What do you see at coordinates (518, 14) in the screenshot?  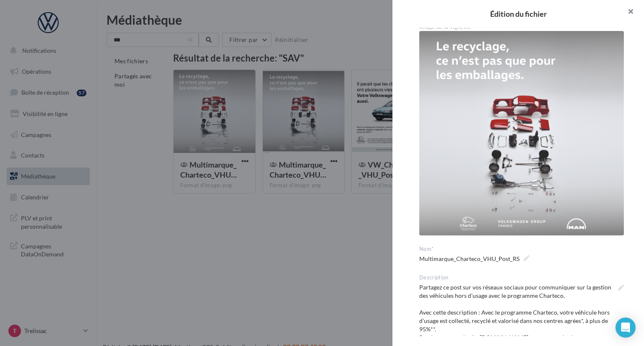 I see `h2: Édition du fichier` at bounding box center [518, 14].